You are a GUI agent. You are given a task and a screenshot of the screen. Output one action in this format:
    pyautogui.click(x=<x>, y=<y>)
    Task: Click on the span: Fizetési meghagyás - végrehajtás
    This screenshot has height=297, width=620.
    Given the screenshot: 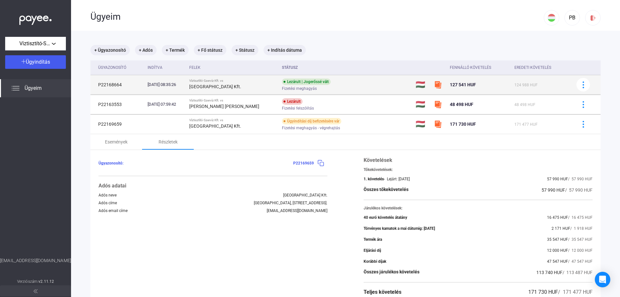 What is the action you would take?
    pyautogui.click(x=311, y=128)
    